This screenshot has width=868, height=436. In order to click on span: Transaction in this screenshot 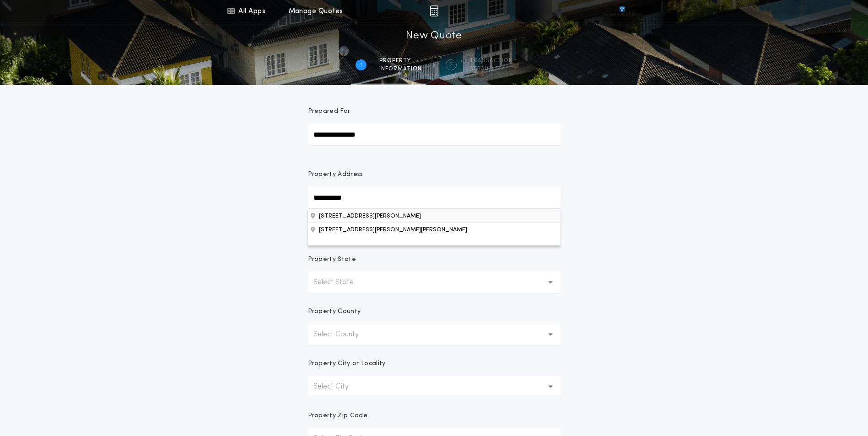, I will do `click(491, 61)`.